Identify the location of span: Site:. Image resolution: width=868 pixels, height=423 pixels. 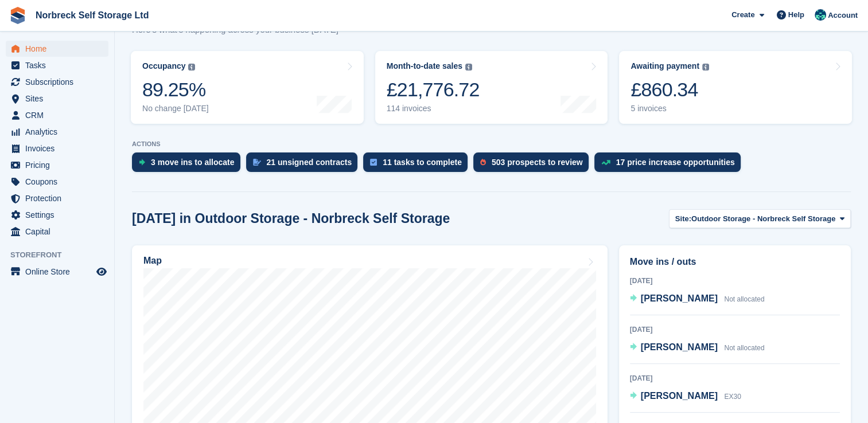
(683, 219).